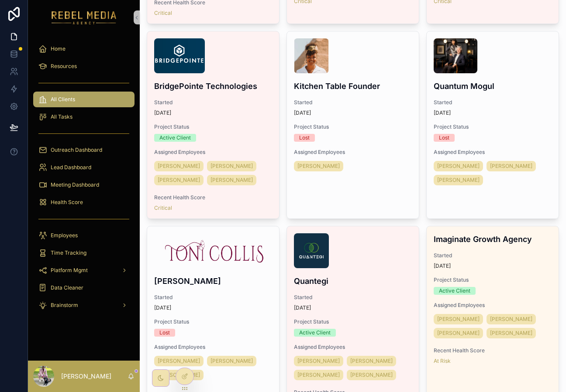 The height and width of the screenshot is (392, 566). What do you see at coordinates (58, 49) in the screenshot?
I see `span: Home` at bounding box center [58, 49].